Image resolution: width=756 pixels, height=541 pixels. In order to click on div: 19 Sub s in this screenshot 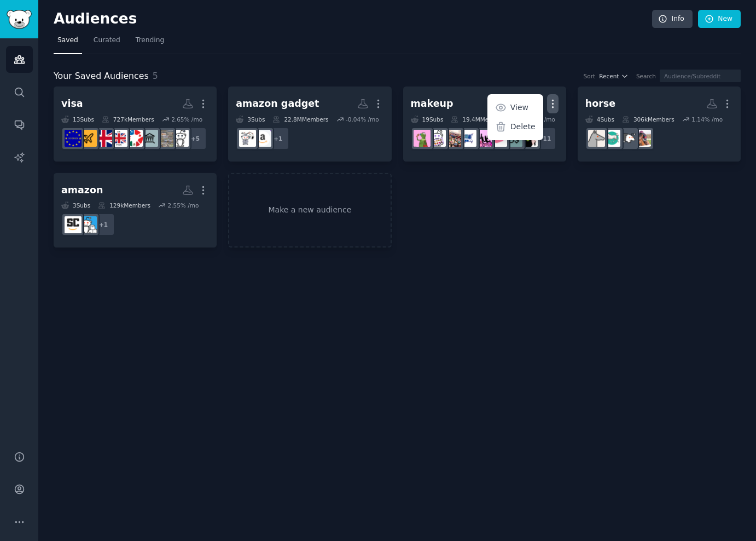, I will do `click(427, 119)`.